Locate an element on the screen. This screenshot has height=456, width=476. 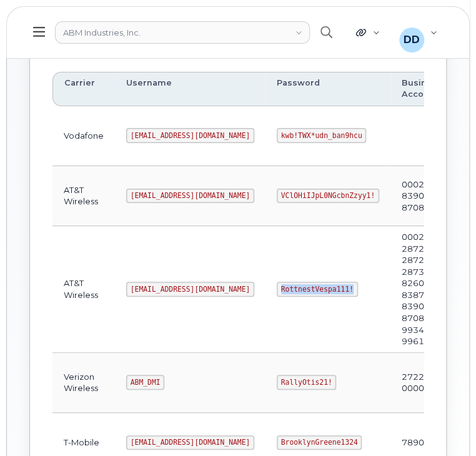
code: kwb!TWX*udn_ban9hcu is located at coordinates (321, 135).